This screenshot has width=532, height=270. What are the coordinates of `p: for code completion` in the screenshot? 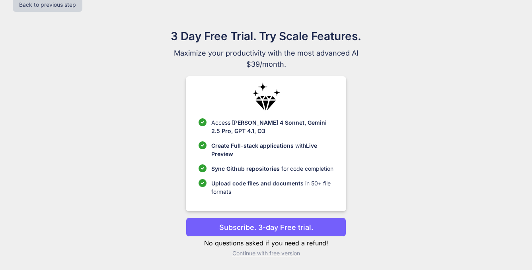 It's located at (272, 169).